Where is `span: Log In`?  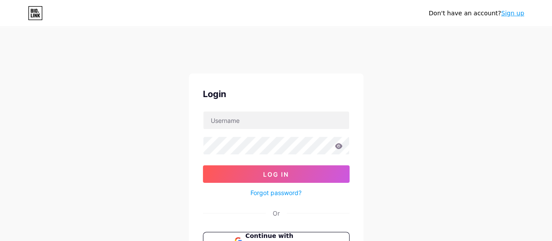 span: Log In is located at coordinates (276, 174).